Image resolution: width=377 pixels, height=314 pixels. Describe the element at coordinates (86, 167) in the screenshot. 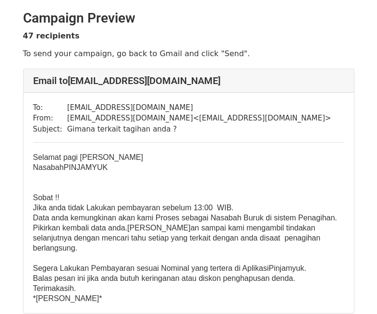

I see `span: PINJAMYUK` at that location.